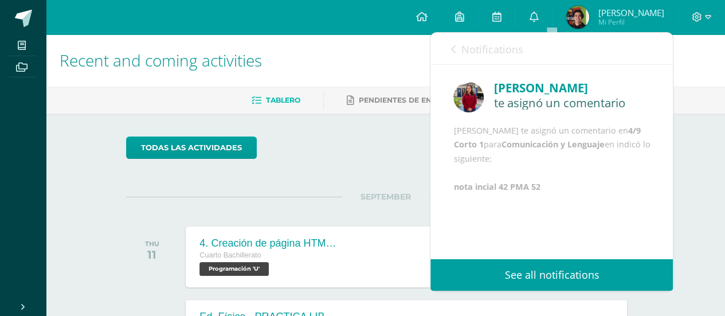 Image resolution: width=725 pixels, height=316 pixels. Describe the element at coordinates (234, 269) in the screenshot. I see `span: Programación 'U'` at that location.